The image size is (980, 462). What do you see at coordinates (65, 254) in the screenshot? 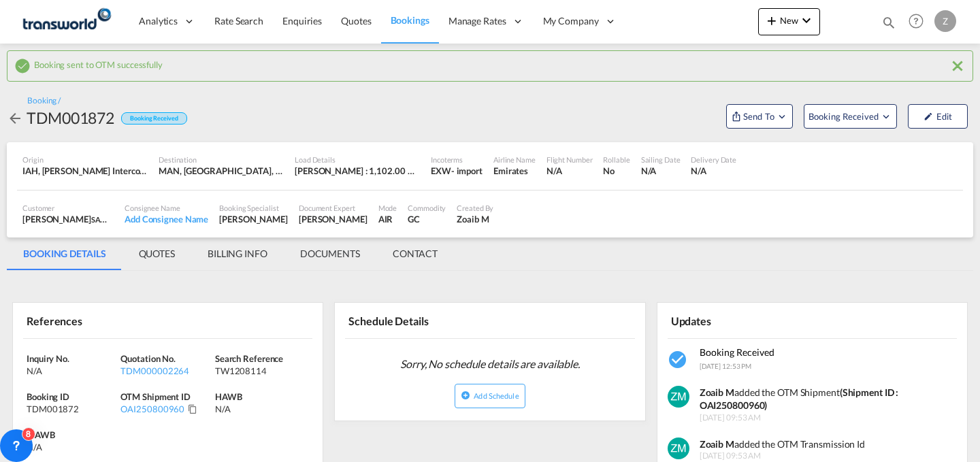
I see `md-tab-item: BOOKING DETAILS` at bounding box center [65, 254].